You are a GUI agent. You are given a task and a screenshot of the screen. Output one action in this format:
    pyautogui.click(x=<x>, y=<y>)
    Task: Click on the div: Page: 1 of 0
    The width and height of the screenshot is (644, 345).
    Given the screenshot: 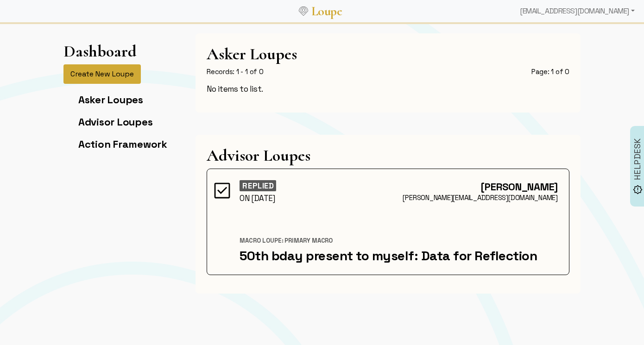 What is the action you would take?
    pyautogui.click(x=551, y=72)
    